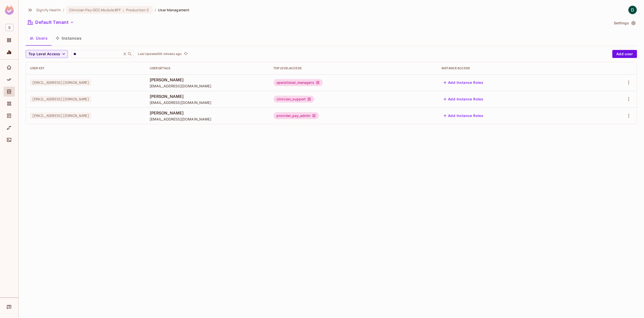  What do you see at coordinates (44, 54) in the screenshot?
I see `span: Top Level Access` at bounding box center [44, 54].